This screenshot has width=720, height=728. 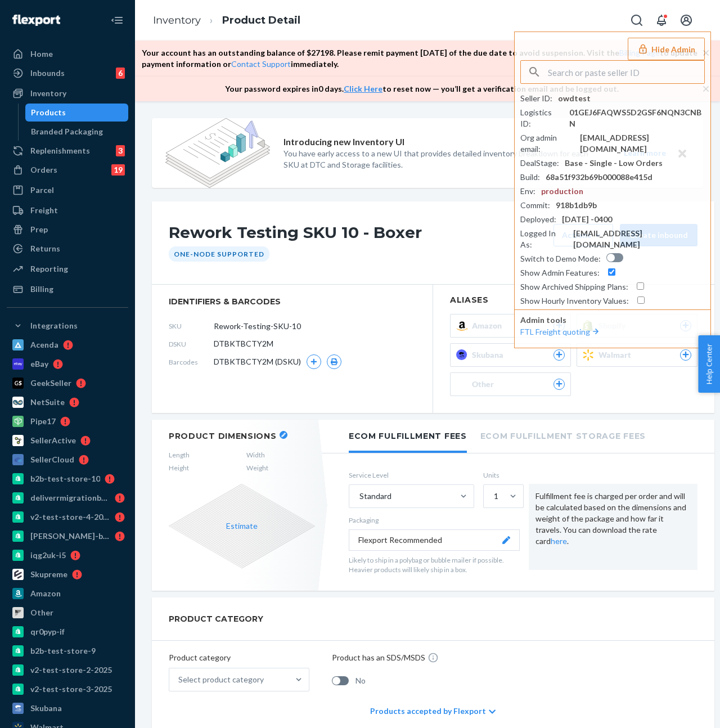 What do you see at coordinates (67, 498) in the screenshot?
I see `a: deliverrmigrationbasictest` at bounding box center [67, 498].